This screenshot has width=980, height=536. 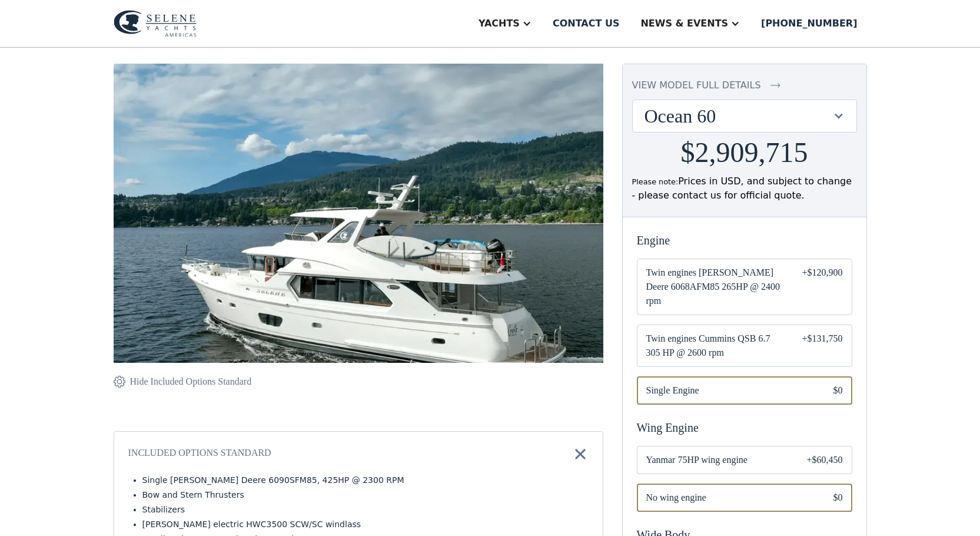 I want to click on div: +$60,450, so click(x=824, y=460).